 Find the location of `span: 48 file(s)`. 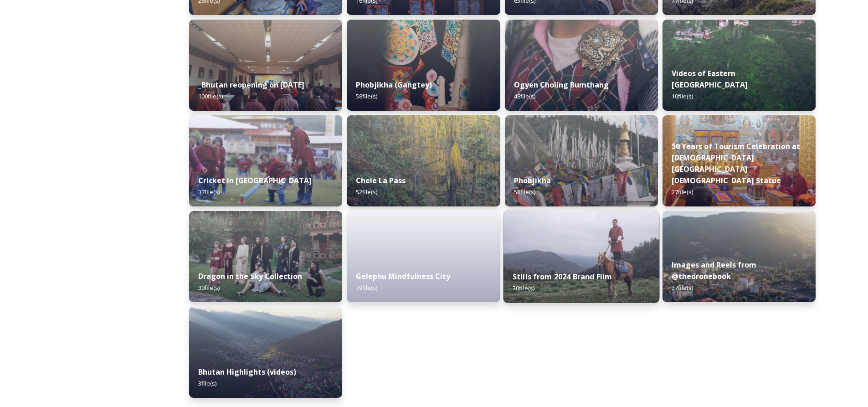

span: 48 file(s) is located at coordinates (524, 97).